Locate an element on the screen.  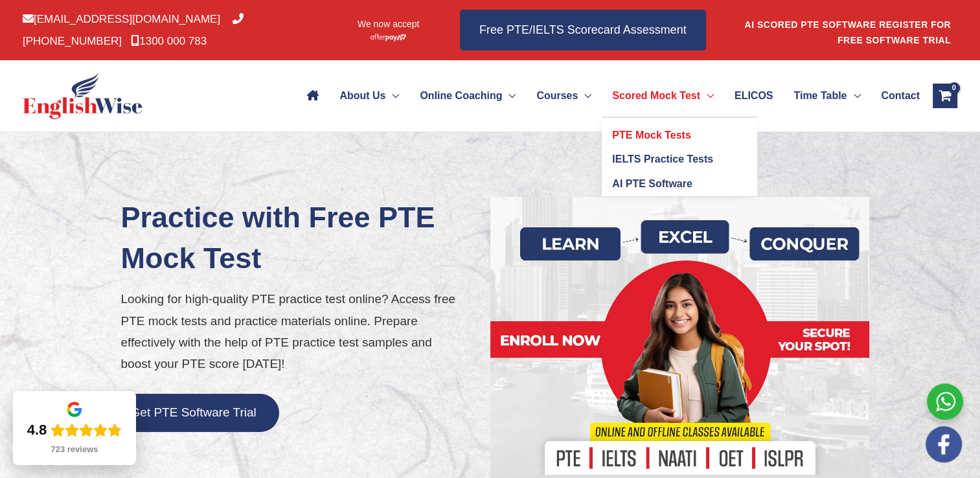
aside: Header Widget 1 is located at coordinates (850, 30).